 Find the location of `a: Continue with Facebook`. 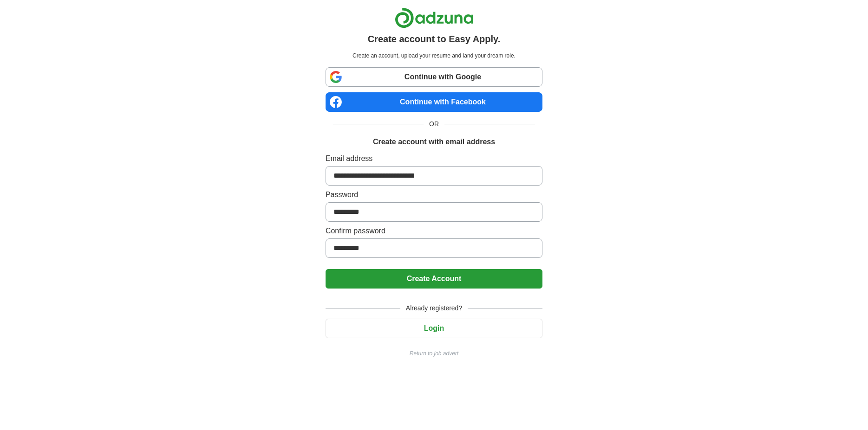

a: Continue with Facebook is located at coordinates (434, 102).